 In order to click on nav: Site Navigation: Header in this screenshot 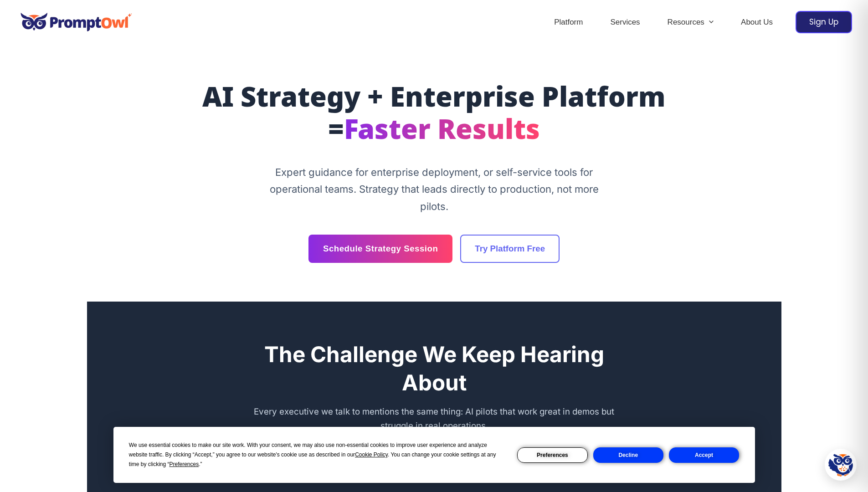, I will do `click(663, 22)`.